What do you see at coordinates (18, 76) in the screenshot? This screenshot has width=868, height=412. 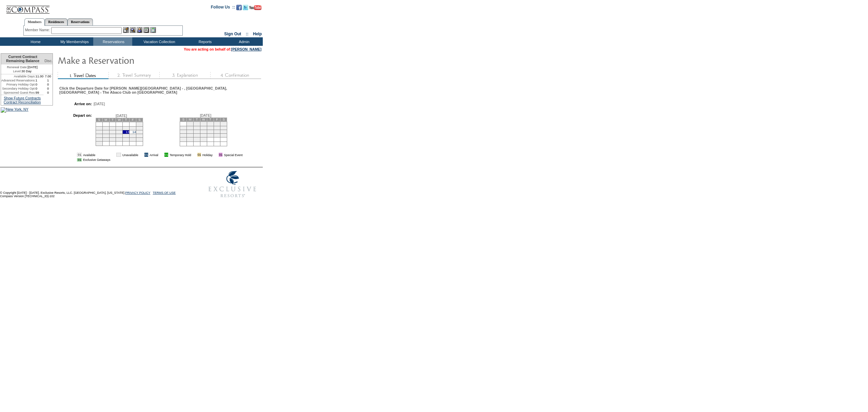 I see `td: Available Days:` at bounding box center [18, 76].